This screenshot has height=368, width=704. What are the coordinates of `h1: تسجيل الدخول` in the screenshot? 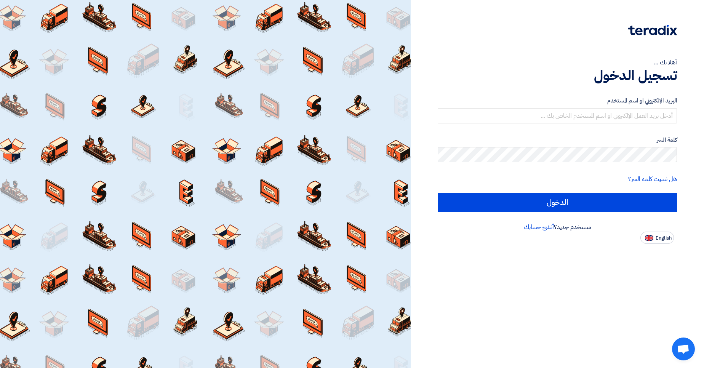 It's located at (558, 75).